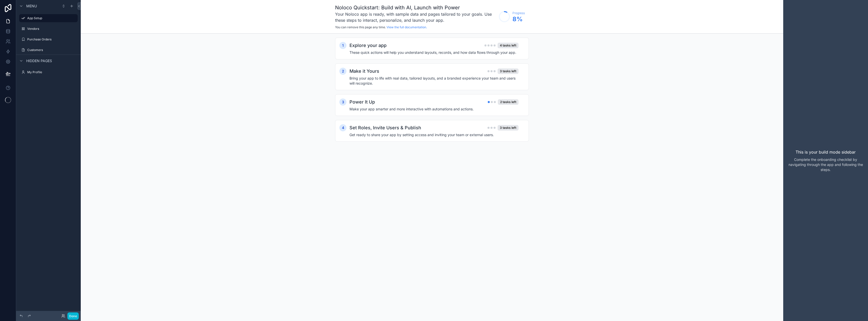 The image size is (868, 321). What do you see at coordinates (39, 61) in the screenshot?
I see `span: Hidden pages` at bounding box center [39, 61].